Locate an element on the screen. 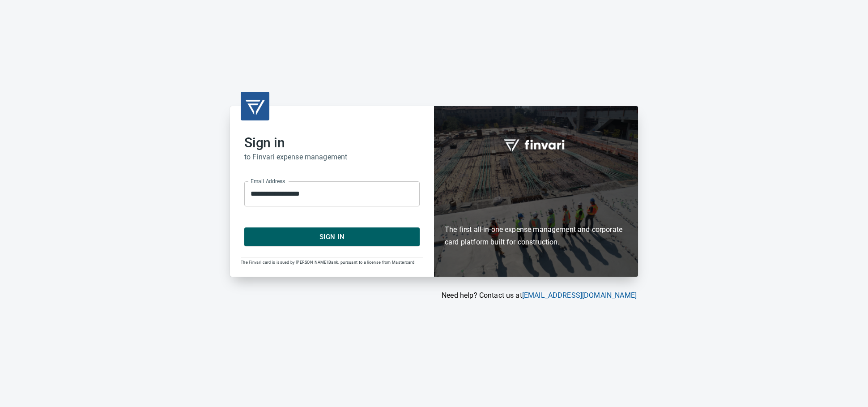 Image resolution: width=868 pixels, height=407 pixels. p: Need help? Contact us at is located at coordinates (433, 295).